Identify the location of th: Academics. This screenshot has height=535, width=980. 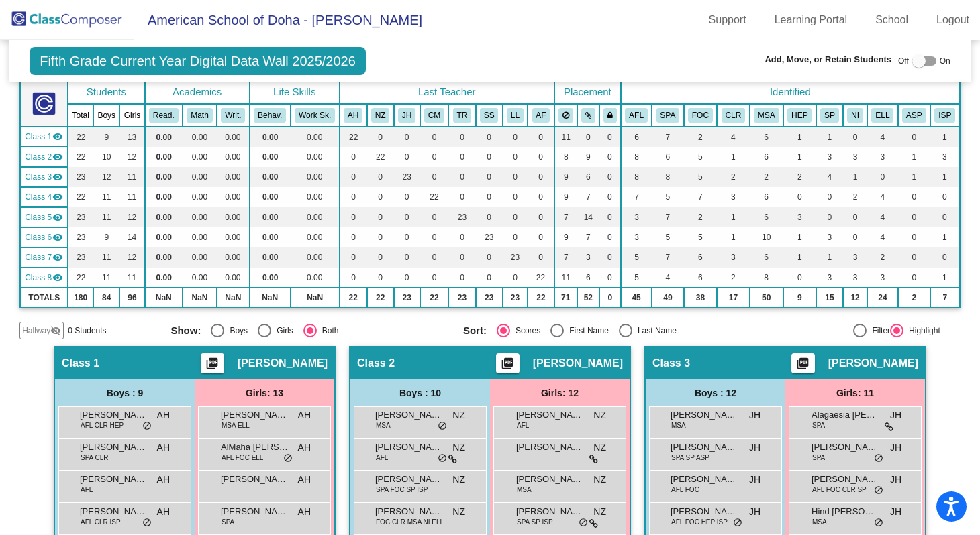
(197, 92).